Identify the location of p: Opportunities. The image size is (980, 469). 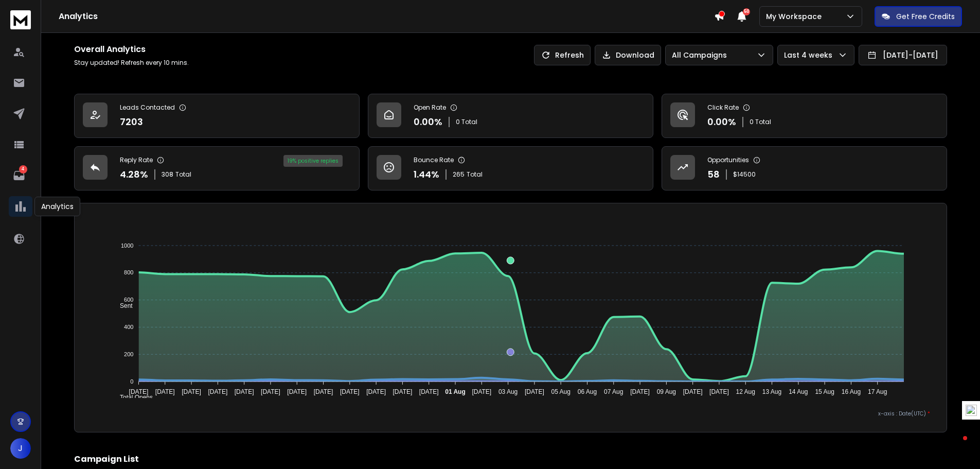
(728, 160).